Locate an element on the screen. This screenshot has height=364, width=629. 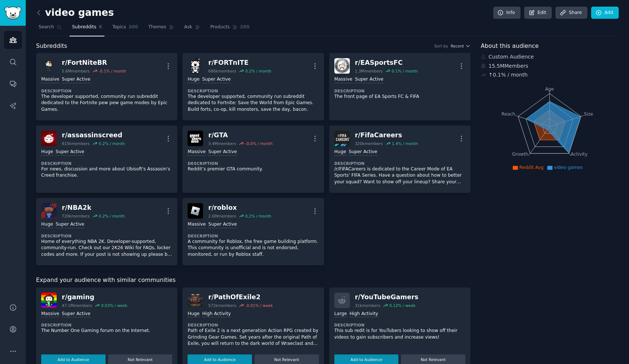
span: video games is located at coordinates (568, 167).